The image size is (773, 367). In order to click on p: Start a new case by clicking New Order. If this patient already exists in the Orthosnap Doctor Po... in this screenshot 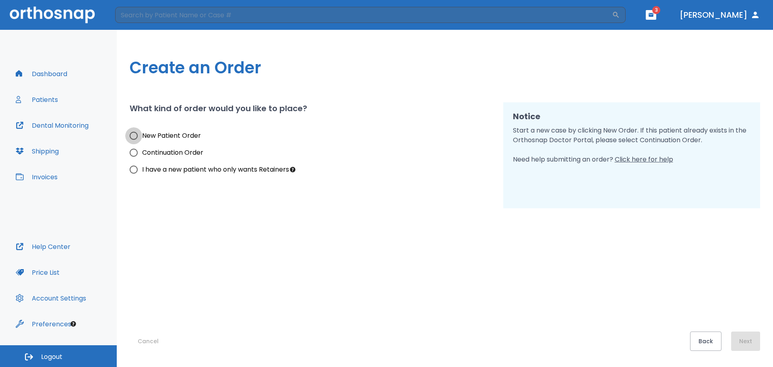, I will do `click(632, 145)`.